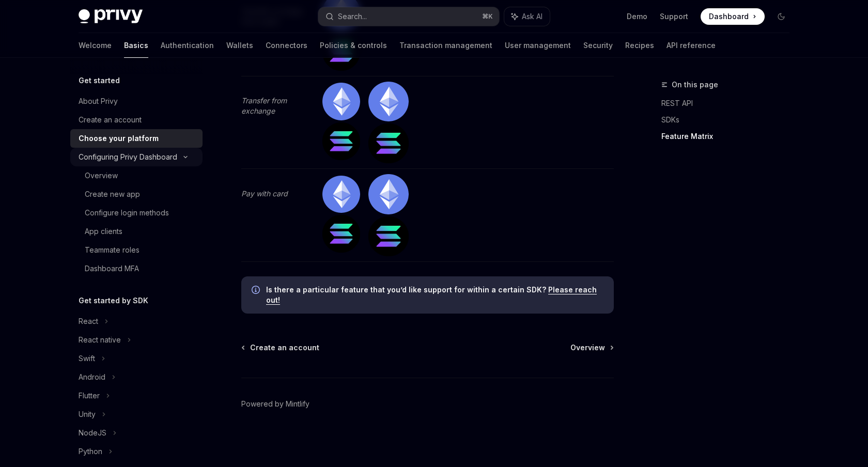 The width and height of the screenshot is (868, 467). I want to click on a: Dashboard, so click(733, 17).